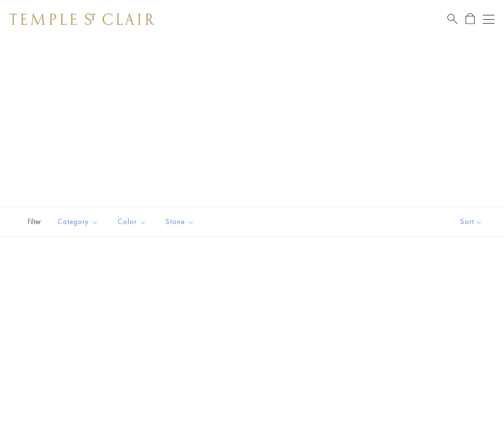  I want to click on button: Stone, so click(180, 221).